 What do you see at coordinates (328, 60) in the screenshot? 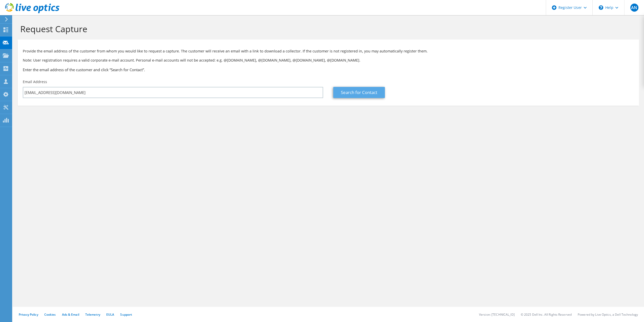
I see `p: Note: User registration requires a valid corporate e-mail account. Personal e-mail accounts will ...` at bounding box center [328, 60].